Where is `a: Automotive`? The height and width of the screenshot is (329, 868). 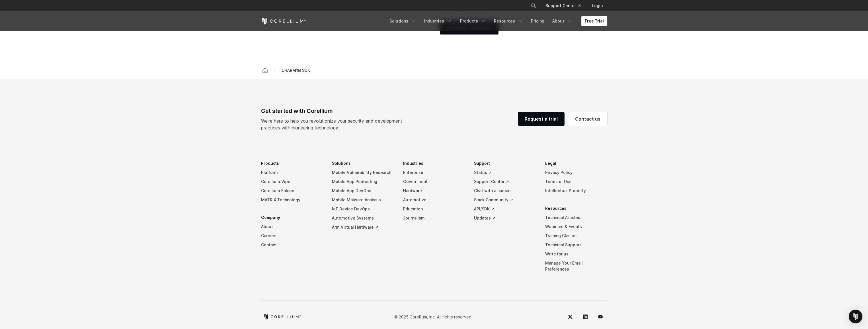 a: Automotive is located at coordinates (434, 200).